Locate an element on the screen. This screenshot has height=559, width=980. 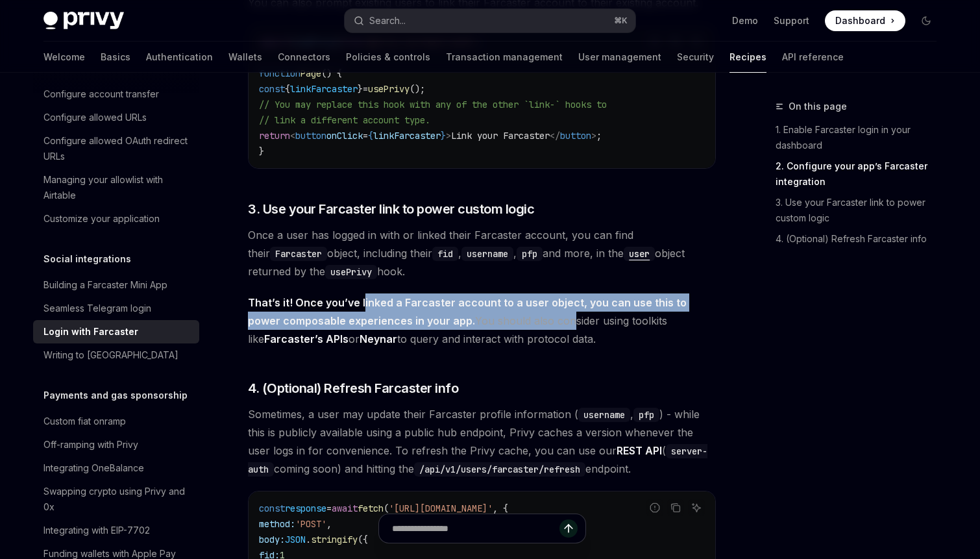
div: Configure account transfer is located at coordinates (102, 94).